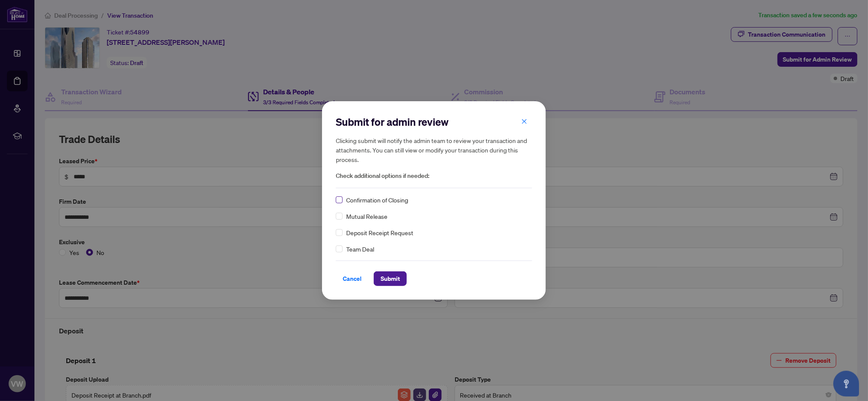 The width and height of the screenshot is (868, 401). Describe the element at coordinates (434, 122) in the screenshot. I see `h2: Submit for admin review` at that location.